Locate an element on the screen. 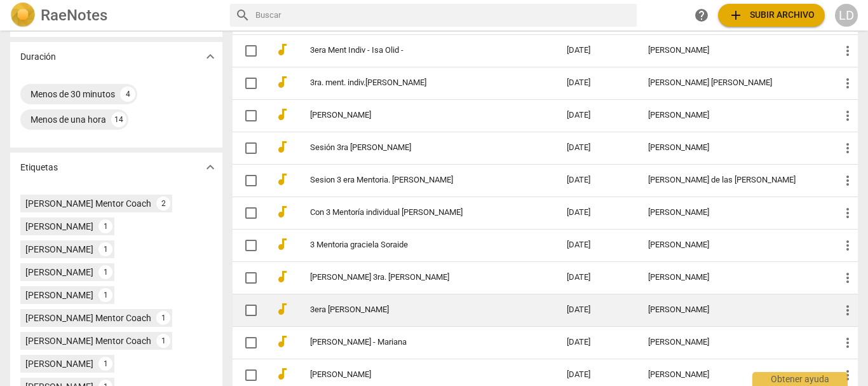  div: 2 is located at coordinates (163, 204).